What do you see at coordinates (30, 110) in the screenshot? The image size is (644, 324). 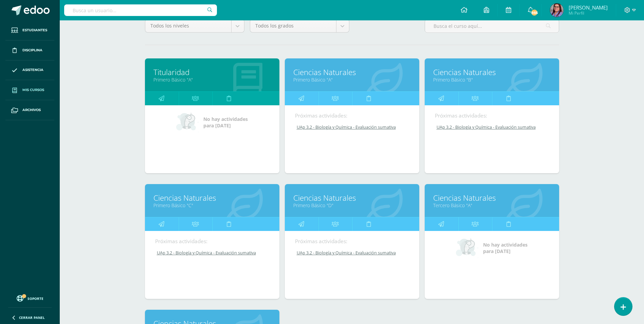 I see `a: Archivos` at bounding box center [30, 110].